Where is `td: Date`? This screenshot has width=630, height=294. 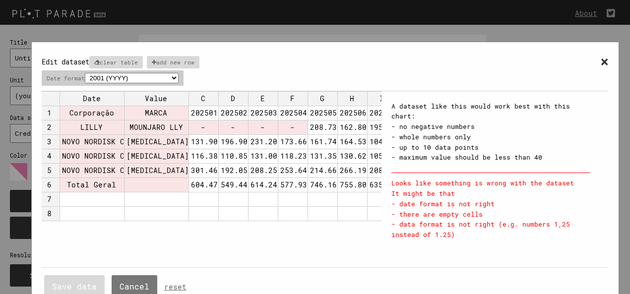
td: Date is located at coordinates (92, 98).